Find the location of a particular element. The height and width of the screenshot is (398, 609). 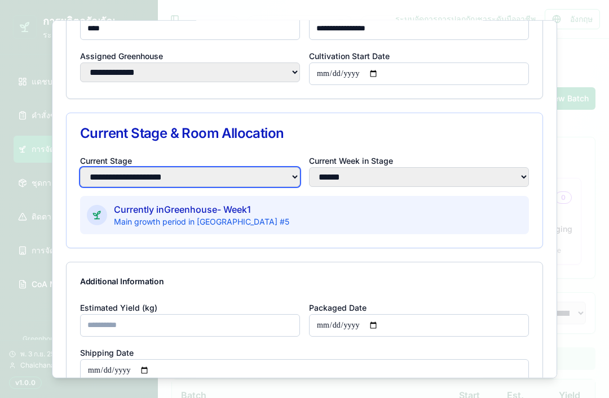

label: Cultivation Start Date is located at coordinates (349, 55).